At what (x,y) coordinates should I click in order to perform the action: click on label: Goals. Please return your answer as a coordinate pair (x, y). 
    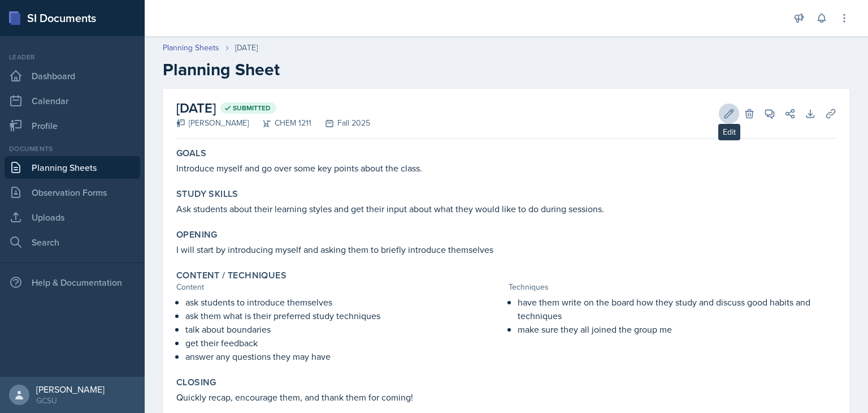
    Looking at the image, I should click on (191, 153).